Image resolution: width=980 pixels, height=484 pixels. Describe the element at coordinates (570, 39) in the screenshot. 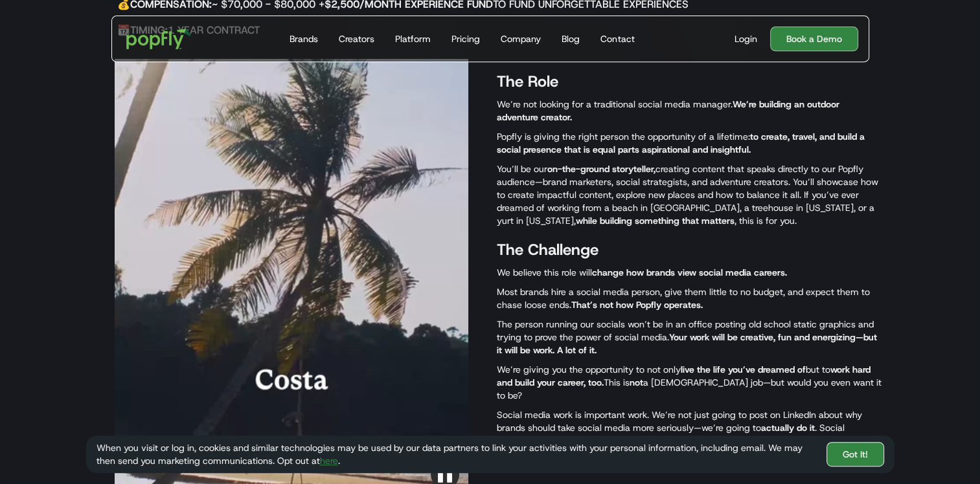

I see `a: Blog` at that location.